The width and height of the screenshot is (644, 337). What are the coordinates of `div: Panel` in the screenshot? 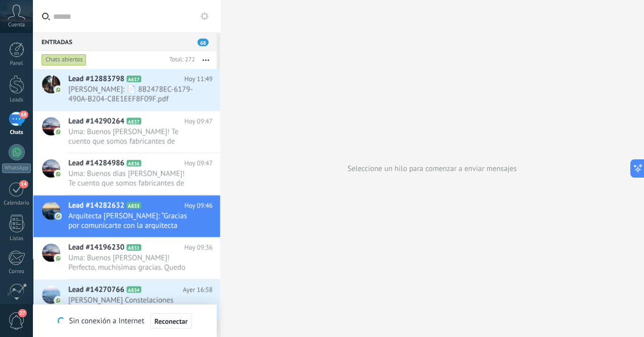 It's located at (17, 63).